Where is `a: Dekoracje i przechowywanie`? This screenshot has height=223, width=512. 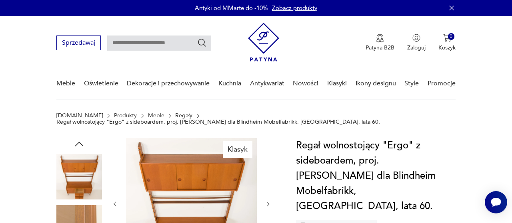 a: Dekoracje i przechowywanie is located at coordinates (168, 84).